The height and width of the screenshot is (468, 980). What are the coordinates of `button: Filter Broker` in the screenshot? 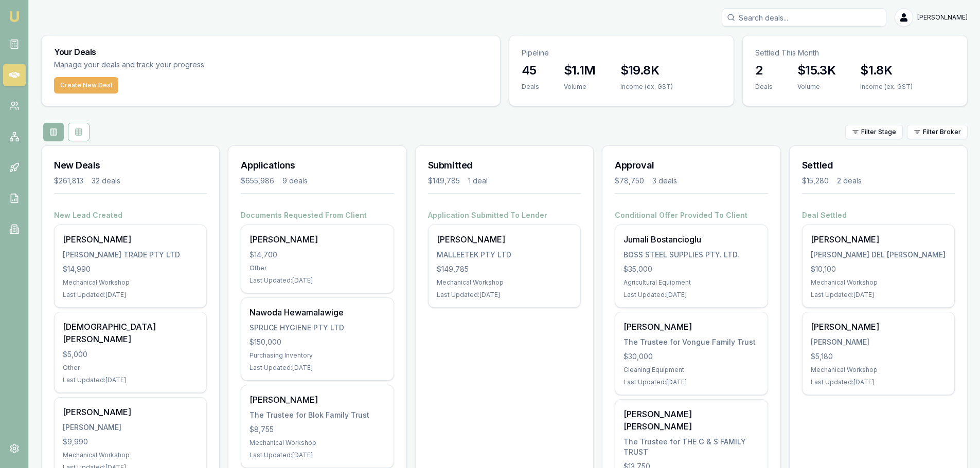 It's located at (937, 132).